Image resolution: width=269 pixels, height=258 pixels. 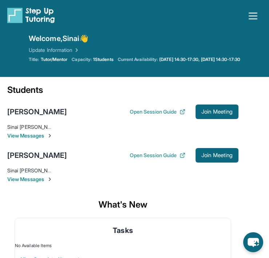 What do you see at coordinates (58, 39) in the screenshot?
I see `span: Welcome, Sinai 👋` at bounding box center [58, 39].